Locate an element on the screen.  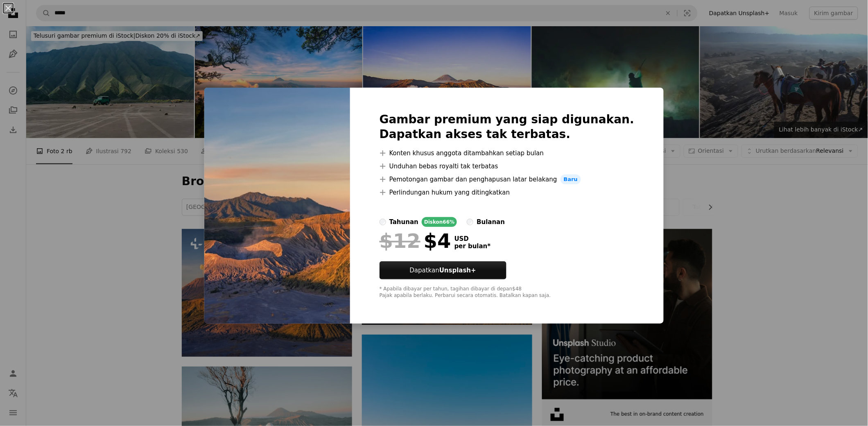
span: $12 is located at coordinates (400, 241).